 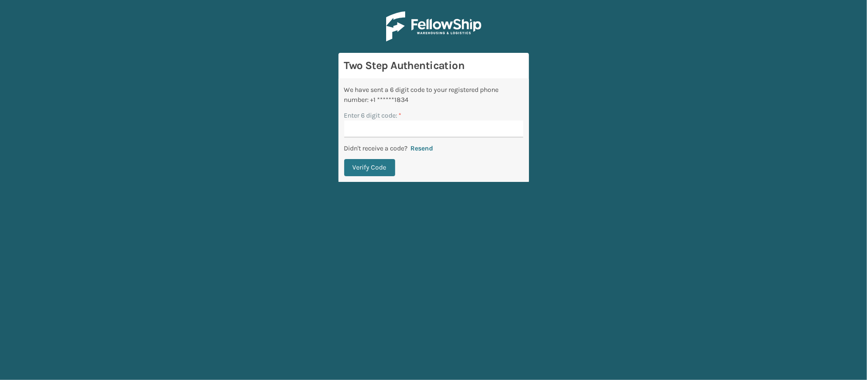 What do you see at coordinates (434, 26) in the screenshot?
I see `img: Logo` at bounding box center [434, 26].